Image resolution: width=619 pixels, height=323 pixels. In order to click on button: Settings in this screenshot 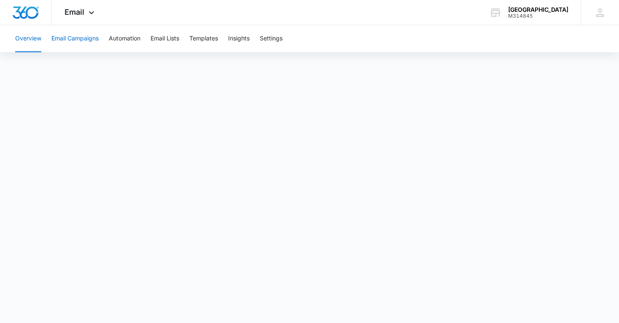, I will do `click(271, 39)`.